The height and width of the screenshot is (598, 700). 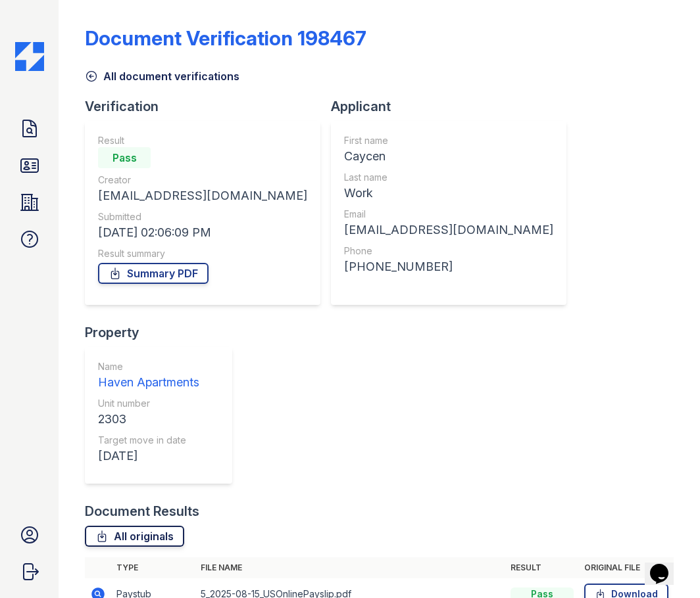 I want to click on div: Phone, so click(x=449, y=251).